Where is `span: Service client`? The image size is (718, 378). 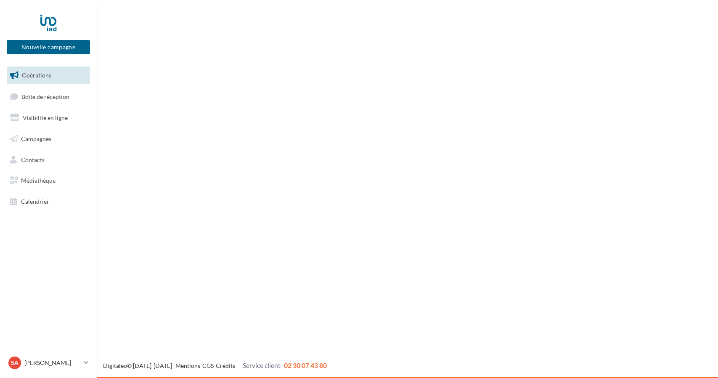
span: Service client is located at coordinates (262, 365).